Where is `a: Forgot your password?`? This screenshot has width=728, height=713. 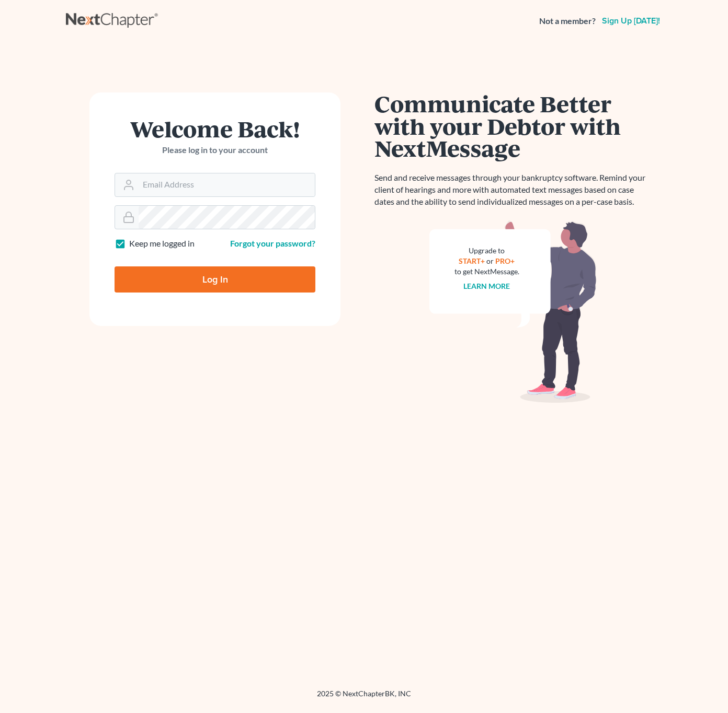
a: Forgot your password? is located at coordinates (273, 243).